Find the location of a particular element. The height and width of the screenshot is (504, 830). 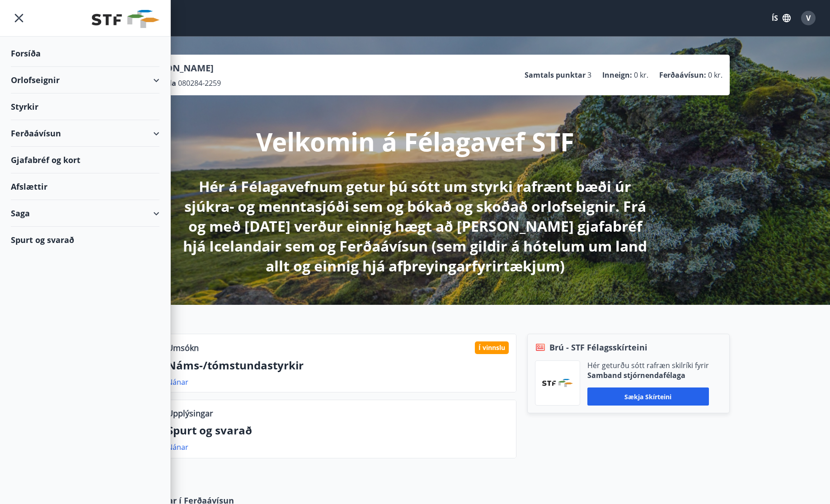

p: Inneign : is located at coordinates (617, 75).